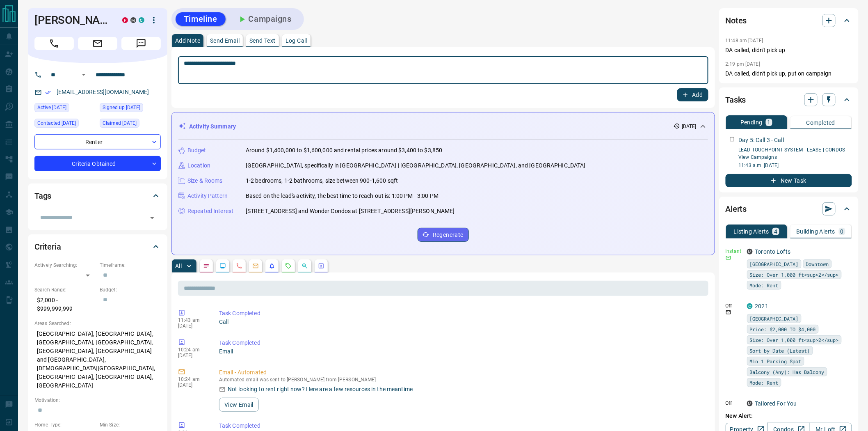 The width and height of the screenshot is (868, 431). I want to click on a: Tailored For You, so click(776, 403).